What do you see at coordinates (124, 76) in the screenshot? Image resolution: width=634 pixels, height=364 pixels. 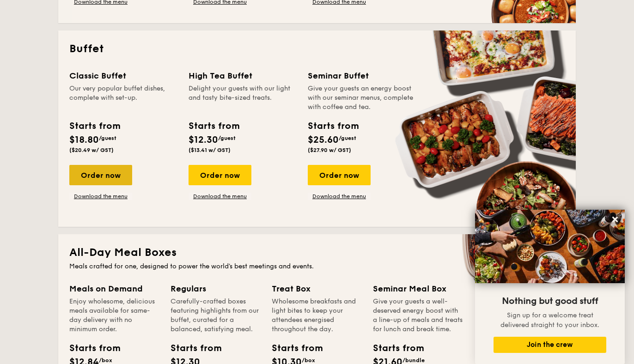 I see `div: Classic Buffet` at bounding box center [124, 76].